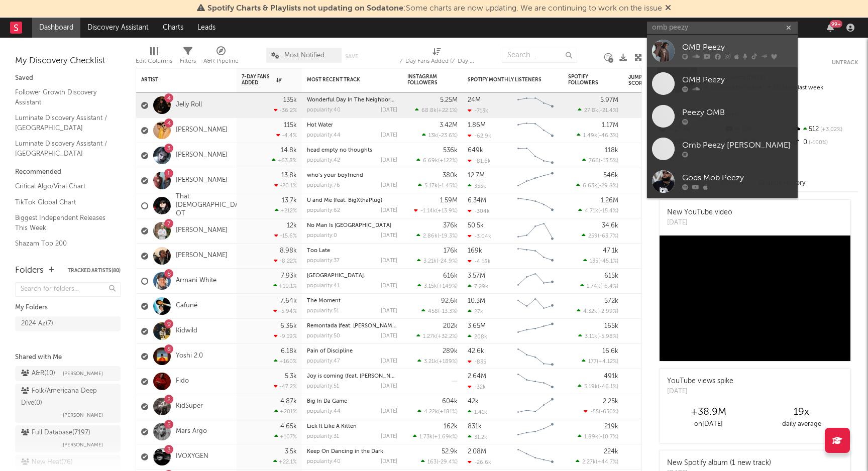  I want to click on div: +212 %, so click(286, 211).